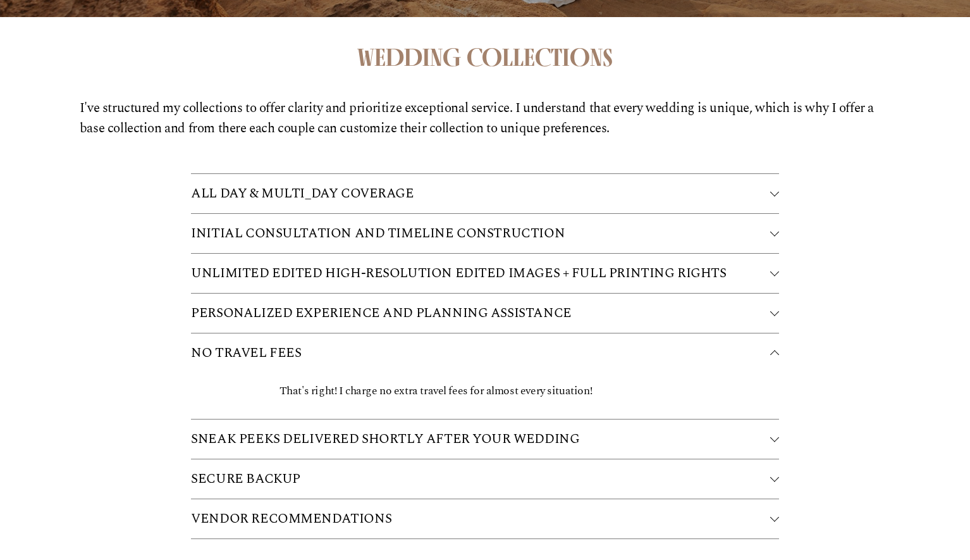  What do you see at coordinates (485, 234) in the screenshot?
I see `button: INITIAL CONSULTATION AND TIMELINE CONSTRUCTION` at bounding box center [485, 234].